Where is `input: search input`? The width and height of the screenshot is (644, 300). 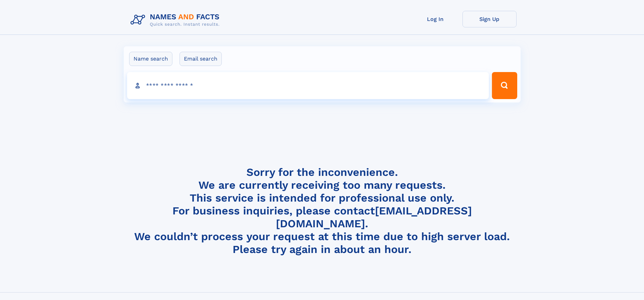
input: search input is located at coordinates (308, 86).